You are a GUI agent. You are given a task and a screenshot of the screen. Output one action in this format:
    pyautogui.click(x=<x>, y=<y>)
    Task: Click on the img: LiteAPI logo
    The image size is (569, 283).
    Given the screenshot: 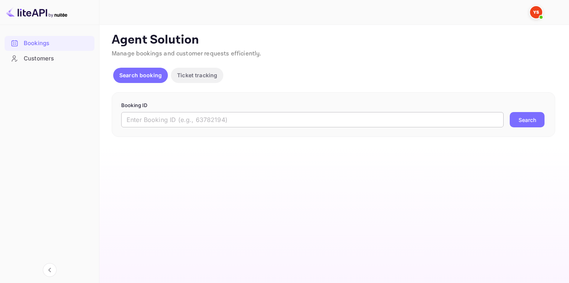 What is the action you would take?
    pyautogui.click(x=37, y=12)
    